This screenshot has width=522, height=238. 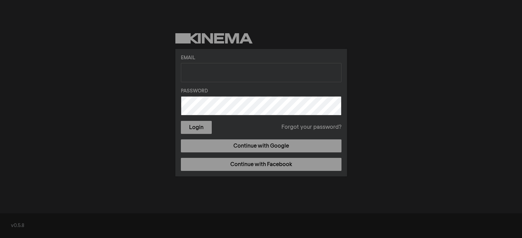 I want to click on a: Continue with Facebook, so click(x=261, y=165).